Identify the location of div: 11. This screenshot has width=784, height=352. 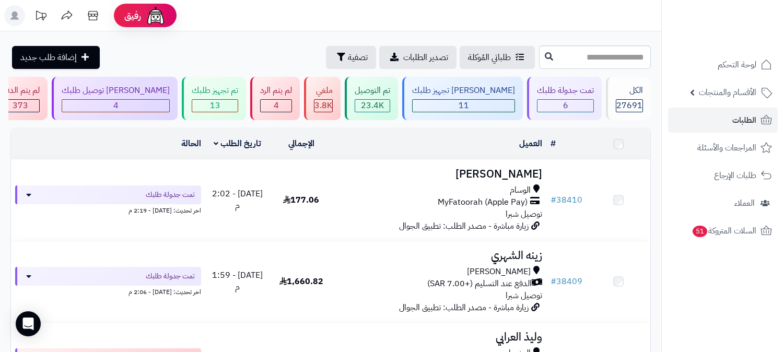
(463, 106).